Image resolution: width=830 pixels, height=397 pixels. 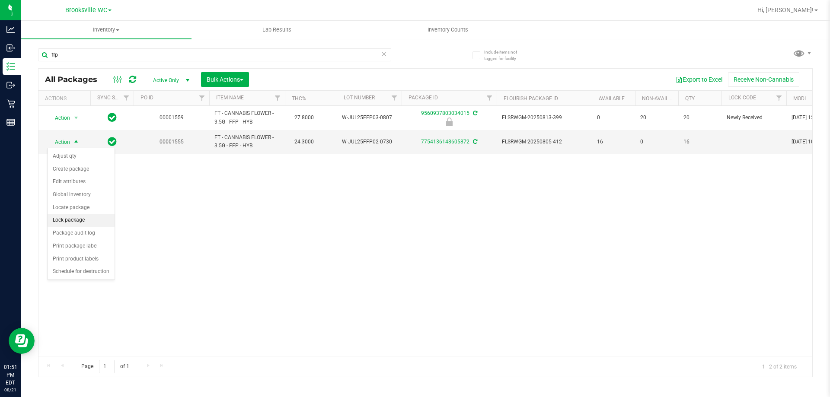 I want to click on span: Include items not tagged for facility, so click(x=506, y=55).